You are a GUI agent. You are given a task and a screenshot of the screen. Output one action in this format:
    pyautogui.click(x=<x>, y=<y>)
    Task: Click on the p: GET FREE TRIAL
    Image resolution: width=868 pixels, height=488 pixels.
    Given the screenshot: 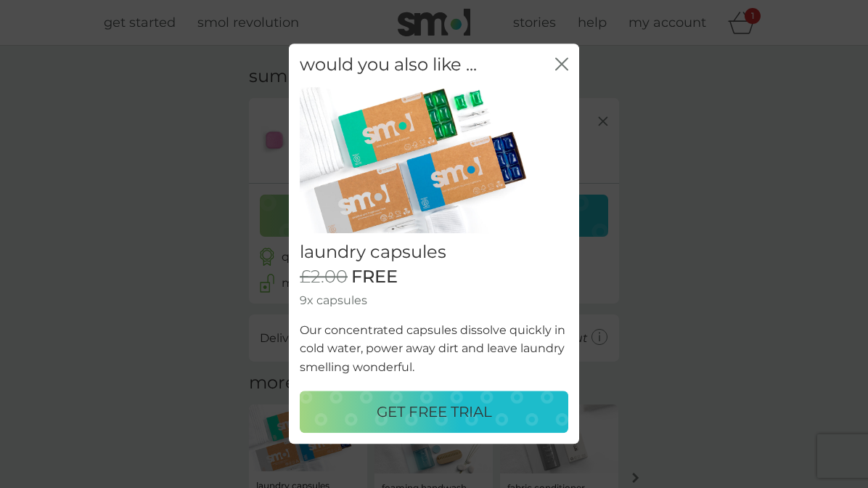 What is the action you would take?
    pyautogui.click(x=434, y=412)
    